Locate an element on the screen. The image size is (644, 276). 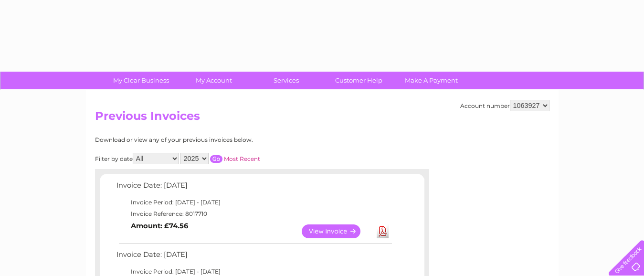
a: Most Recent is located at coordinates (242, 158).